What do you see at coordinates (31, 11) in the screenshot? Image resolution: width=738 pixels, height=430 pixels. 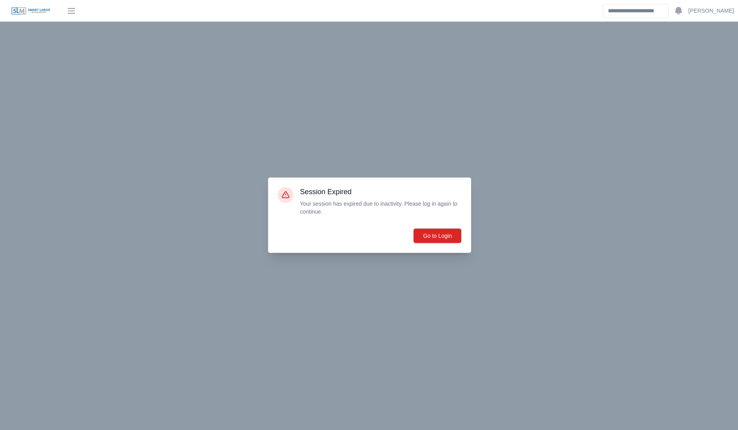 I see `img: SLM Logo` at bounding box center [31, 11].